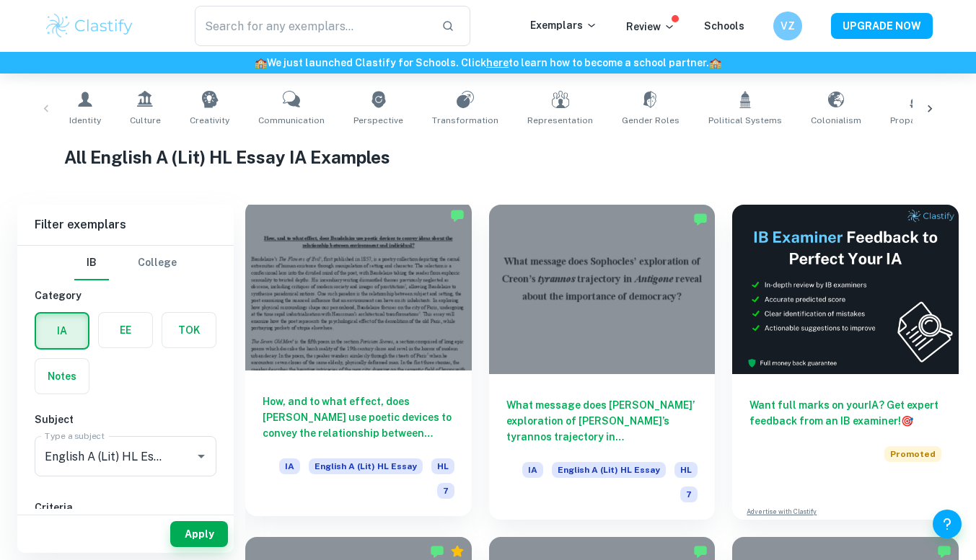 The image size is (976, 560). What do you see at coordinates (788, 26) in the screenshot?
I see `button: VZ` at bounding box center [788, 26].